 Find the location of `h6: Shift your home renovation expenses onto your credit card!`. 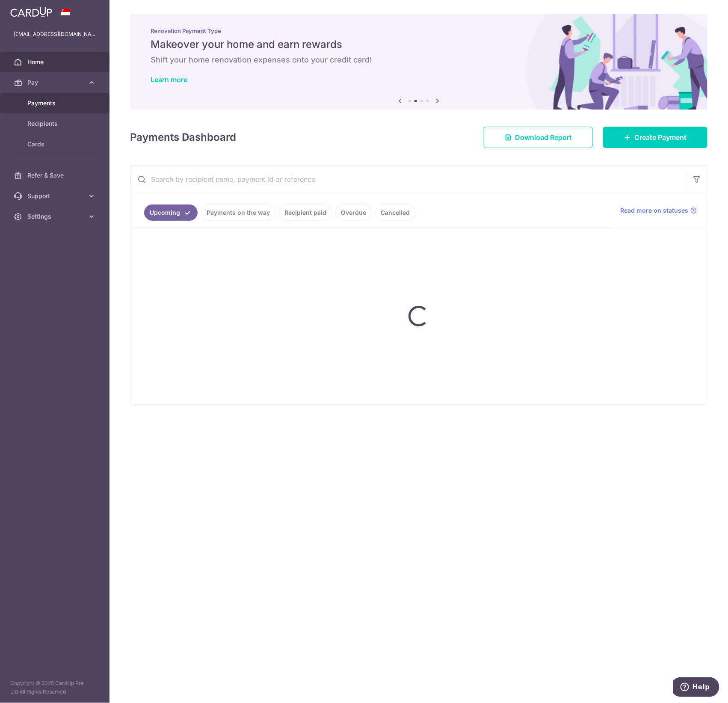

h6: Shift your home renovation expenses onto your credit card! is located at coordinates (419, 60).